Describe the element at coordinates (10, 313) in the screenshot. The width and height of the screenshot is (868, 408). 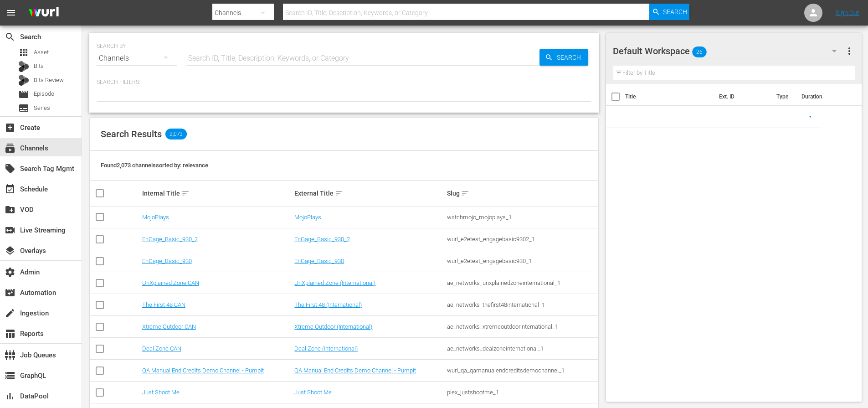
I see `span: Ingestion` at that location.